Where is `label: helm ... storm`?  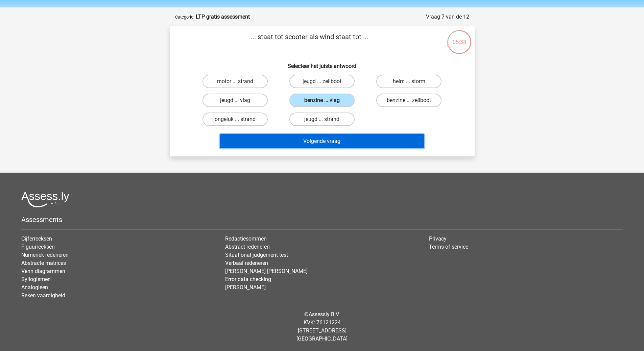
label: helm ... storm is located at coordinates (409, 81).